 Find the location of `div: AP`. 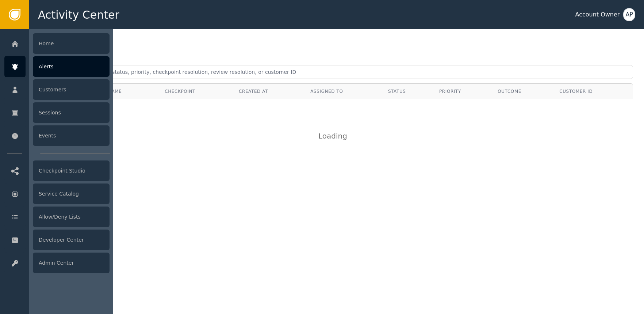

div: AP is located at coordinates (629, 15).